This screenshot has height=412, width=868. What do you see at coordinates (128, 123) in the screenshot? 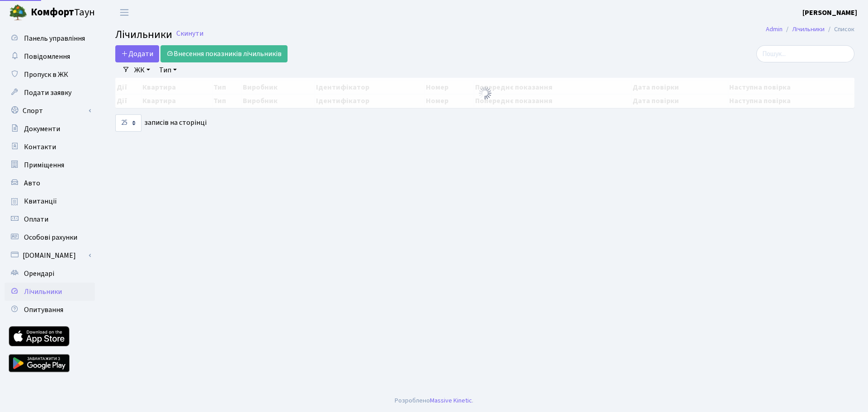
I see `select: записів на сторінці` at bounding box center [128, 123].